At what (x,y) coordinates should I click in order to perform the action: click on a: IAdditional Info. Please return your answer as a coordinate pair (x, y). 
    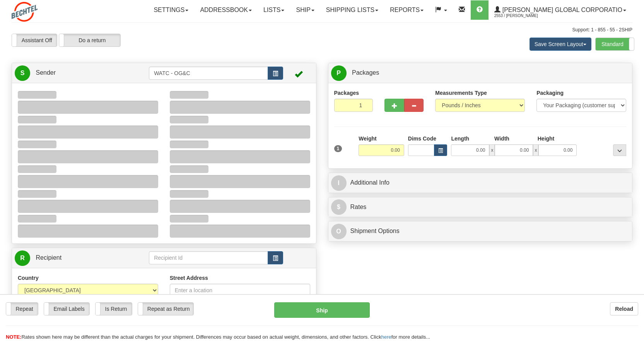
    Looking at the image, I should click on (480, 183).